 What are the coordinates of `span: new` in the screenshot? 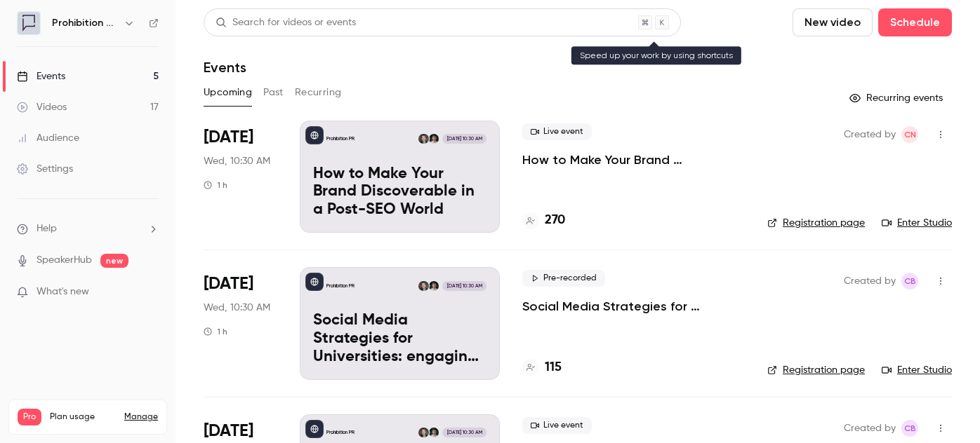 It's located at (114, 261).